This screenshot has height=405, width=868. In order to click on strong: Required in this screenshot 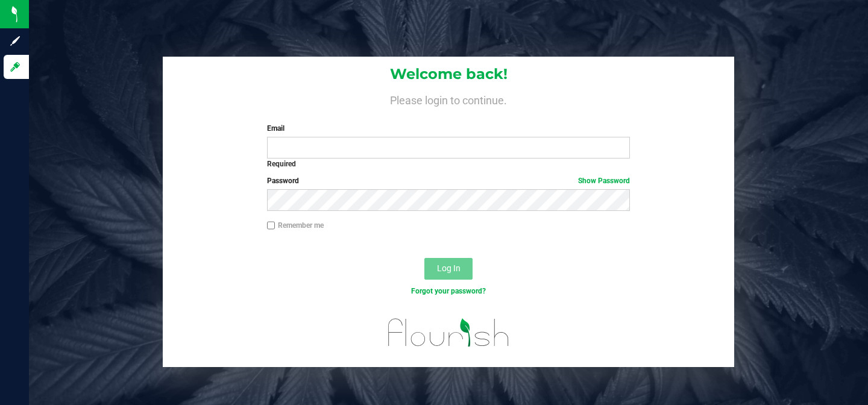, I will do `click(281, 164)`.